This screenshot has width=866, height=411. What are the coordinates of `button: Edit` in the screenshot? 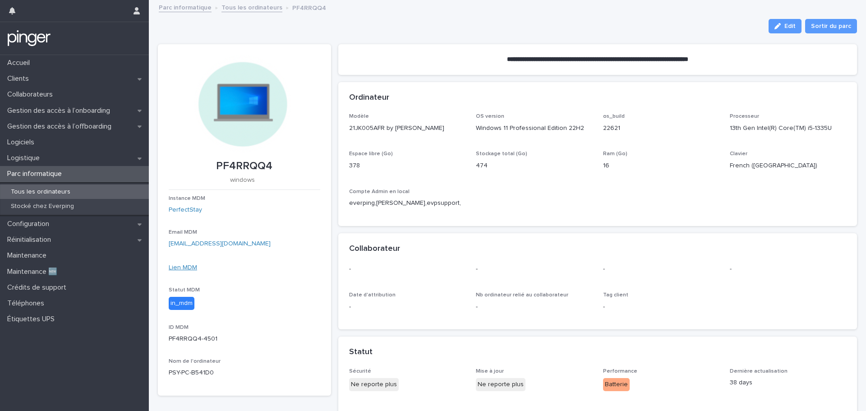 It's located at (785, 26).